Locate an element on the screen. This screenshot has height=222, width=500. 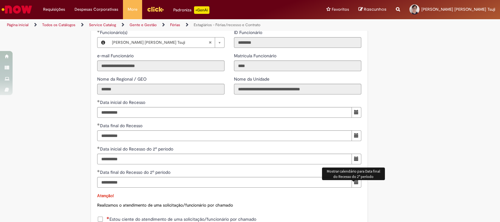
span: Somente leitura - e-mail Funcionário is located at coordinates (116, 56).